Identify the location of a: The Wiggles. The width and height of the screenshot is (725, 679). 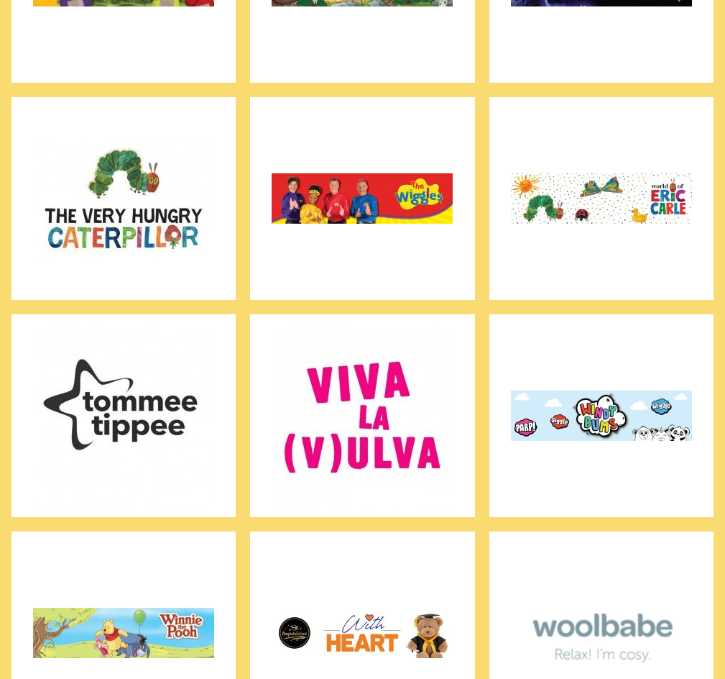
(362, 198).